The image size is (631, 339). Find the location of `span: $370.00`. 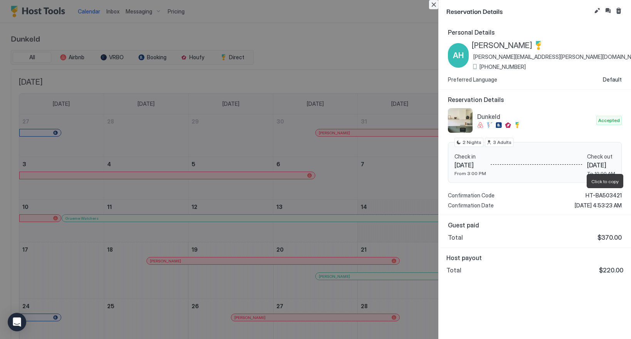

span: $370.00 is located at coordinates (609, 238).